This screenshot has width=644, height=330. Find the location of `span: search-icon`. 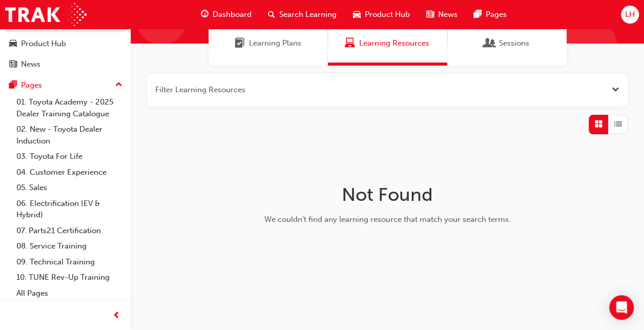

span: search-icon is located at coordinates (272, 14).